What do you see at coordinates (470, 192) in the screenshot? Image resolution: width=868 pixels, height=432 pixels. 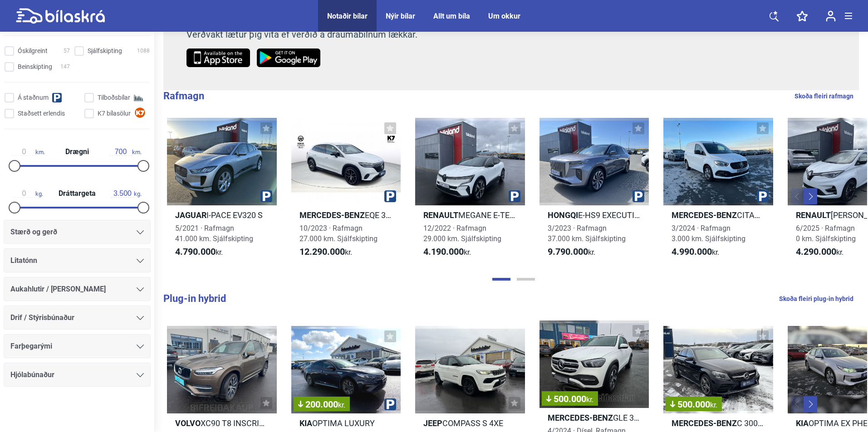 I see `a: RenaultMEGANE E-TECH ELECTRIC TECHNO 60KWH12/2022 · Rafmagn29.000 km. Sjálfskipting4.190.000kr.` at bounding box center [470, 192].